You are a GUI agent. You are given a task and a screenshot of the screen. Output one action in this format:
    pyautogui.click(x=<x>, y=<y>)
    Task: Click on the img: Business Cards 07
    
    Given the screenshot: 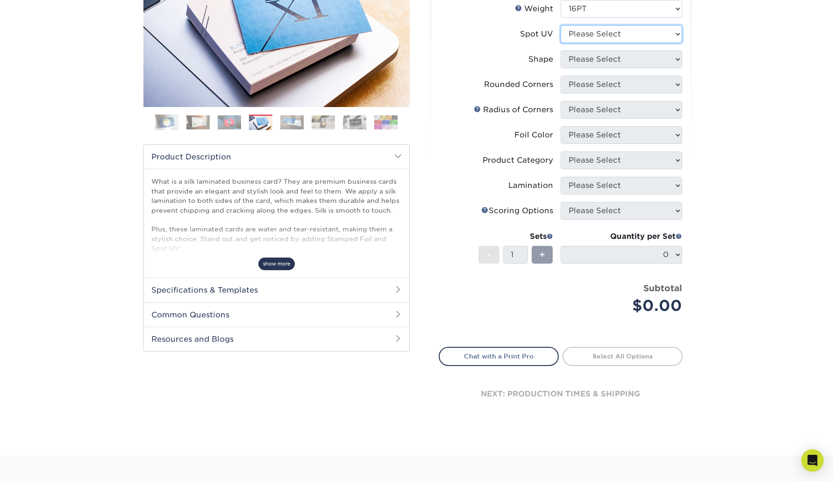 What is the action you would take?
    pyautogui.click(x=355, y=122)
    